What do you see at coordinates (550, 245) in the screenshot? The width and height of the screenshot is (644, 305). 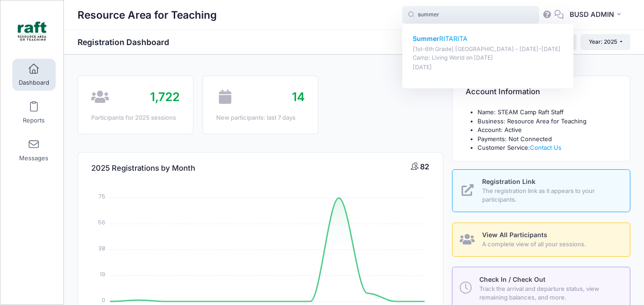 I see `span: A complete view of all your sessions.` at bounding box center [550, 245].